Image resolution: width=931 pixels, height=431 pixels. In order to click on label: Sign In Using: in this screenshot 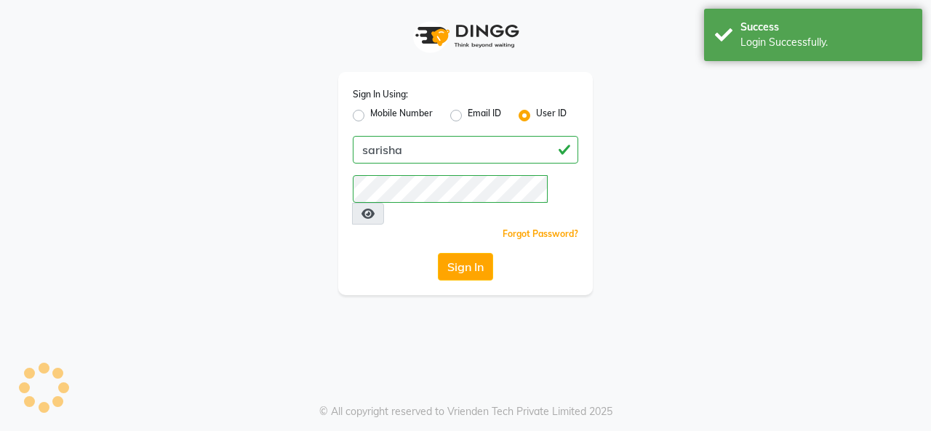, I will do `click(380, 95)`.